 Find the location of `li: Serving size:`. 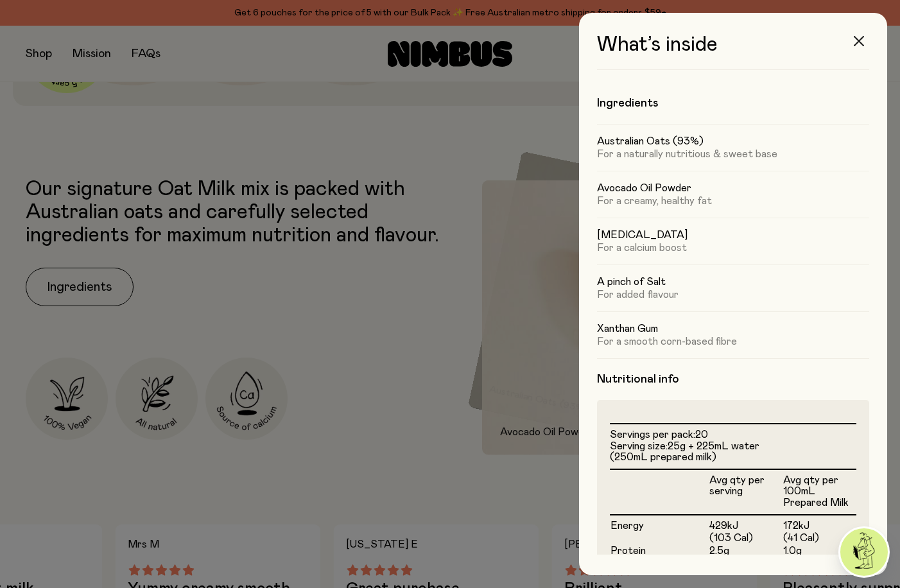

li: Serving size: is located at coordinates (733, 452).